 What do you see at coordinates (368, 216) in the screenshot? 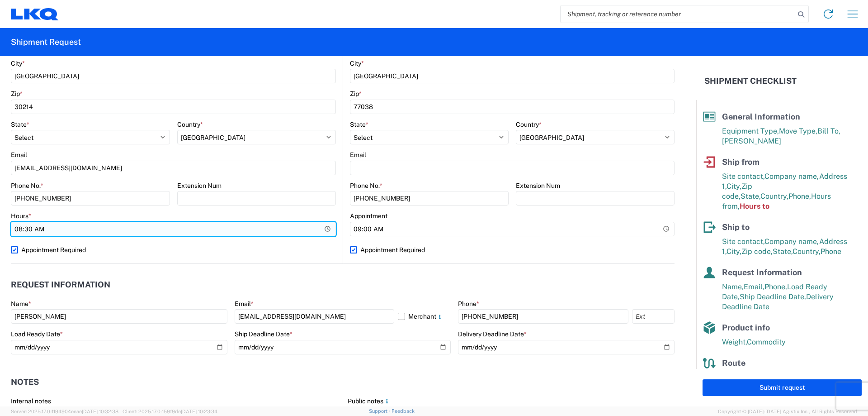
I see `label: Appointment` at bounding box center [368, 216].